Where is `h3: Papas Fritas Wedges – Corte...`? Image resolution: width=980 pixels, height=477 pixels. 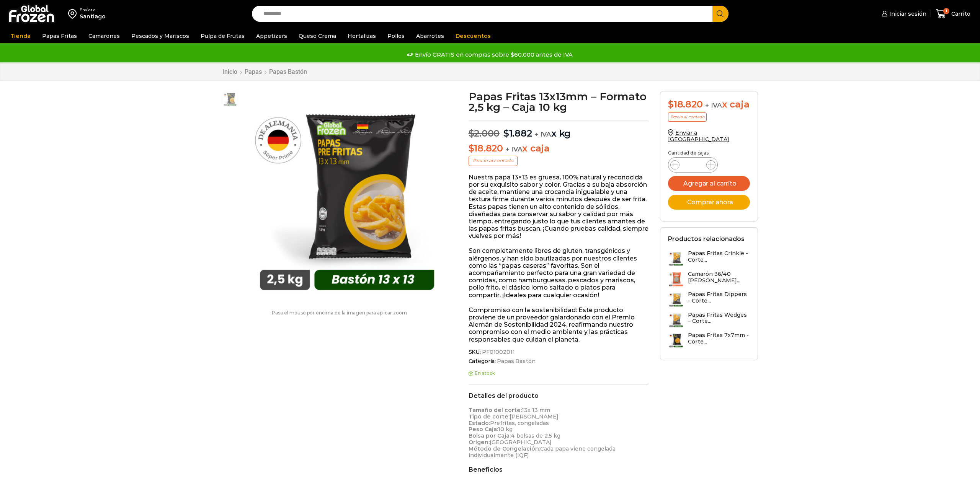
h3: Papas Fritas Wedges – Corte... is located at coordinates (719, 318).